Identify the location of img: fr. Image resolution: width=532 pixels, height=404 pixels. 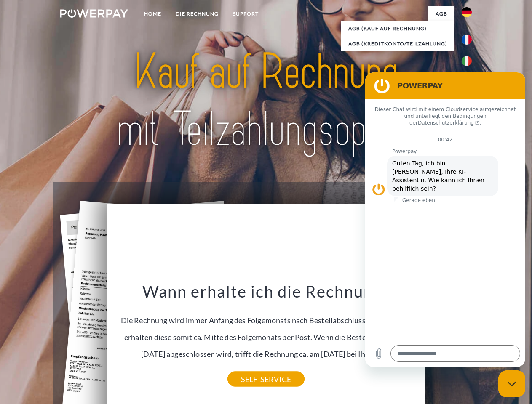
(467, 39).